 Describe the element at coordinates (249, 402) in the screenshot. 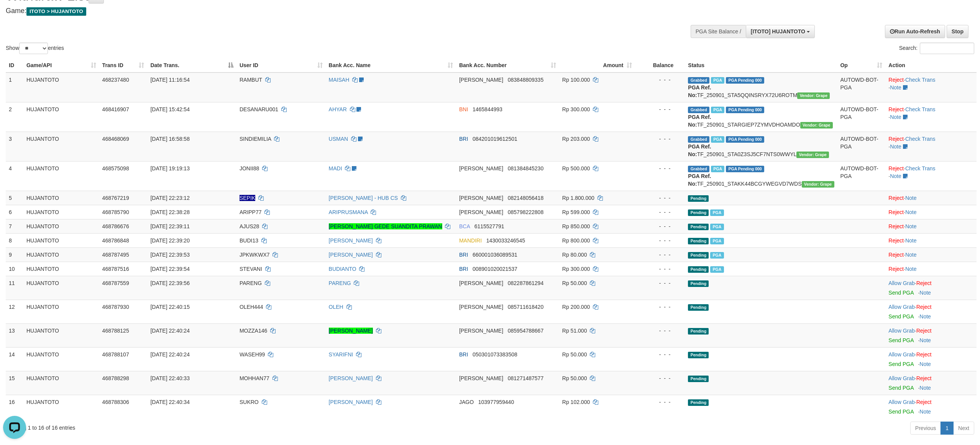

I see `span: SUKRO` at that location.